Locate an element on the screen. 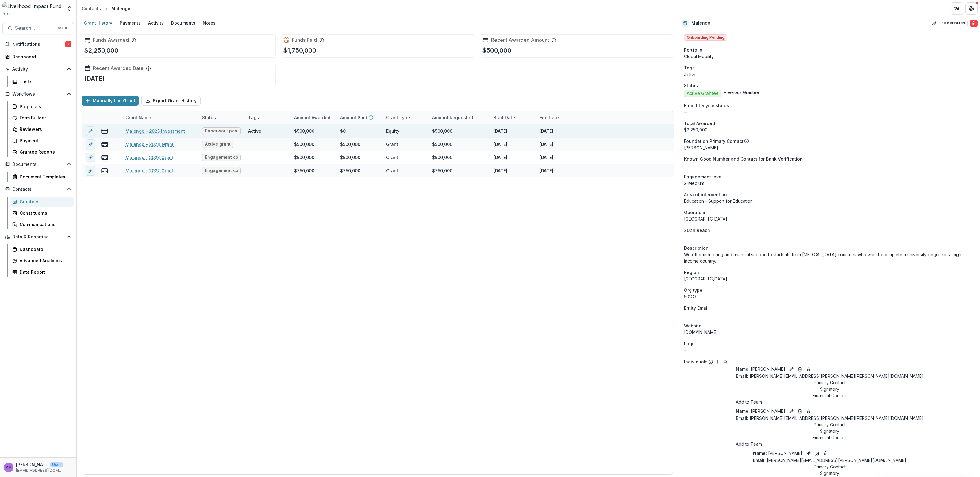  button: Notifications61 is located at coordinates (38, 44).